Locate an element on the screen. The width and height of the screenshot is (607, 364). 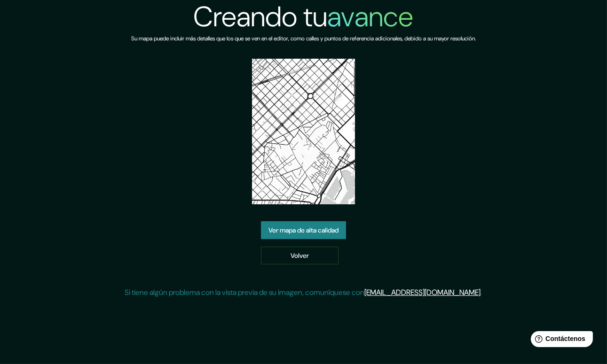
img: vista previa del mapa creado is located at coordinates (303, 132).